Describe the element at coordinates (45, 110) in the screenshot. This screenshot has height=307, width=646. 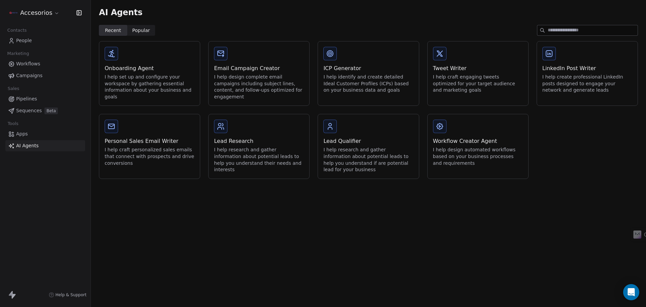
I see `a: SequencesBeta` at that location.